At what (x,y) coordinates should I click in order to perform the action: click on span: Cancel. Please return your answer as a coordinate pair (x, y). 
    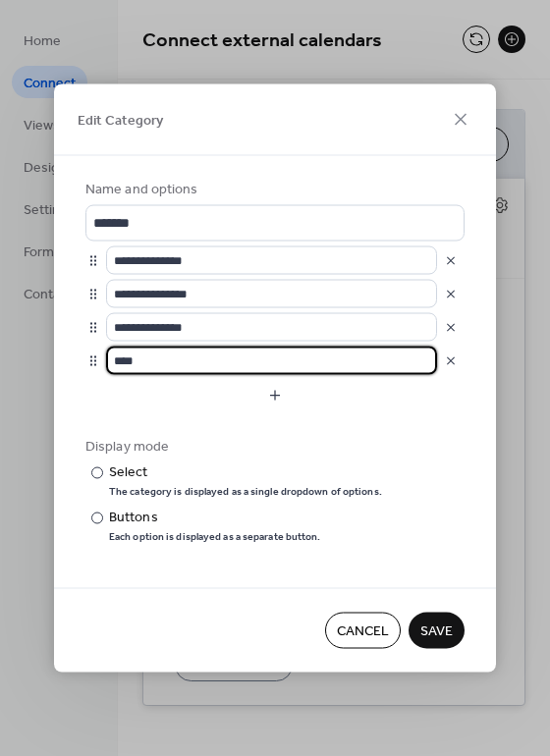
    Looking at the image, I should click on (362, 631).